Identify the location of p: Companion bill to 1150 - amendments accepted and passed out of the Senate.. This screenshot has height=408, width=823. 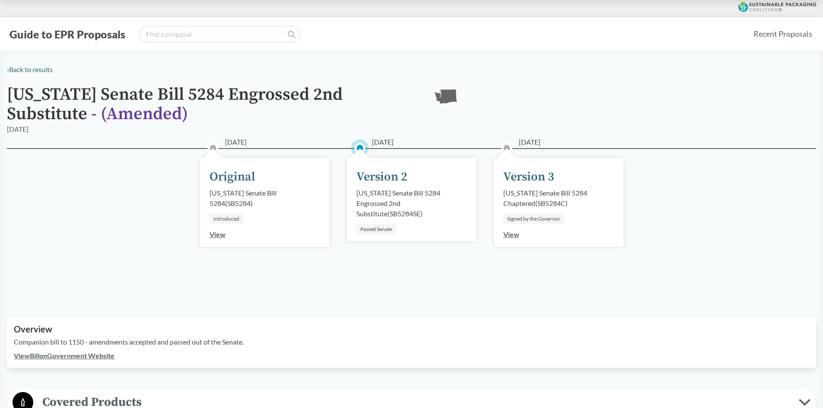
(411, 342).